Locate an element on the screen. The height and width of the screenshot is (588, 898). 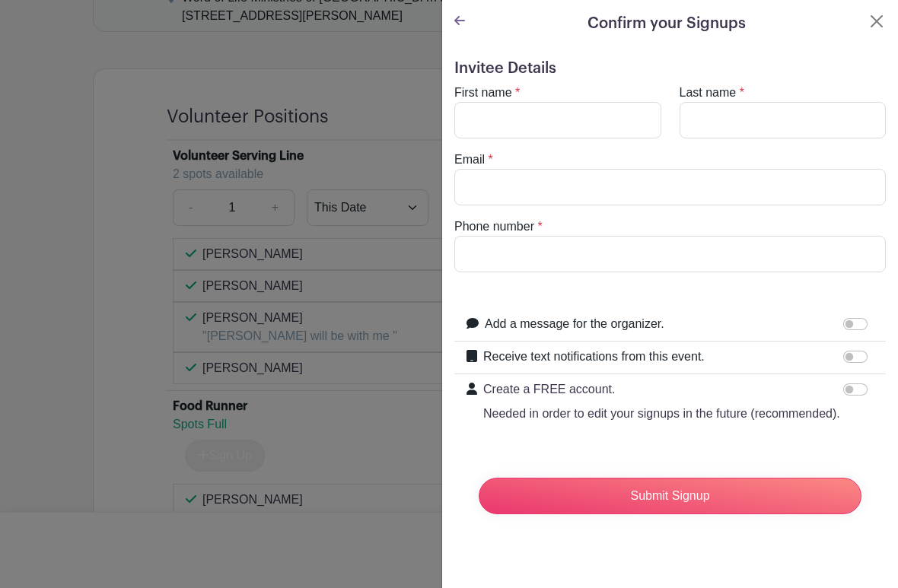
p: Create a FREE account. is located at coordinates (661, 390).